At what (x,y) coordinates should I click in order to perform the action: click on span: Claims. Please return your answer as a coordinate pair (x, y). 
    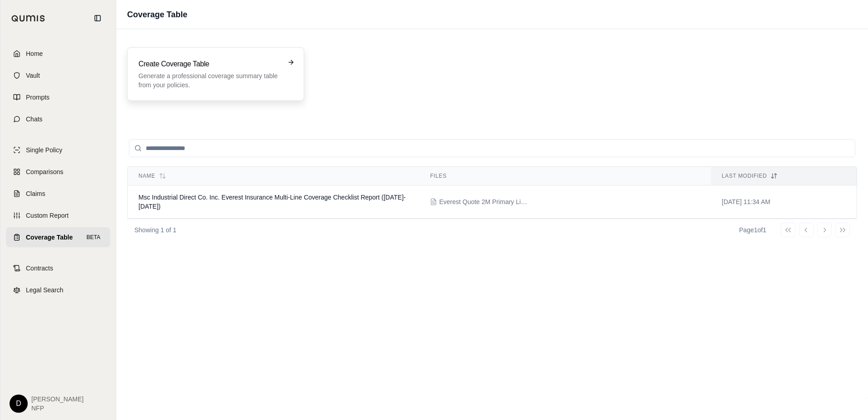
    Looking at the image, I should click on (35, 193).